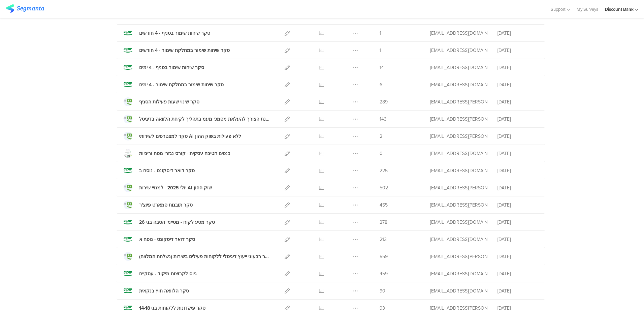 Image resolution: width=644 pixels, height=310 pixels. I want to click on a: גיוס לקבוצות מיקוד - עסקיים, so click(160, 274).